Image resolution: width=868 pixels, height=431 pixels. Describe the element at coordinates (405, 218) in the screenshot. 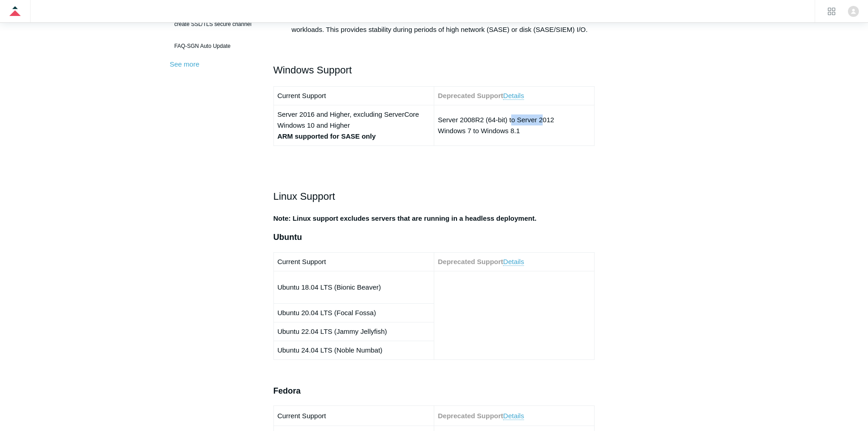

I see `strong: Note: Linux support excludes servers that are running in a headless deployment.` at that location.